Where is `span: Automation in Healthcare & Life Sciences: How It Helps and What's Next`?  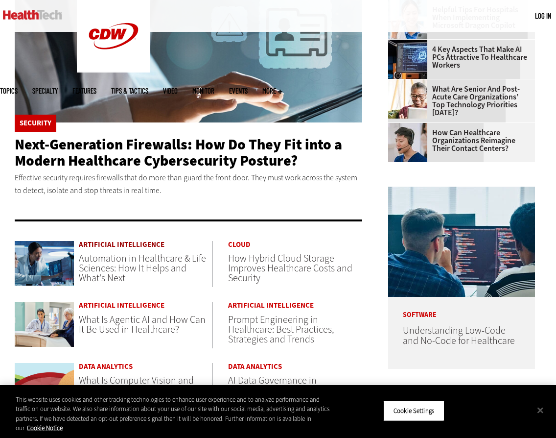
span: Automation in Healthcare & Life Sciences: How It Helps and What's Next is located at coordinates (143, 268).